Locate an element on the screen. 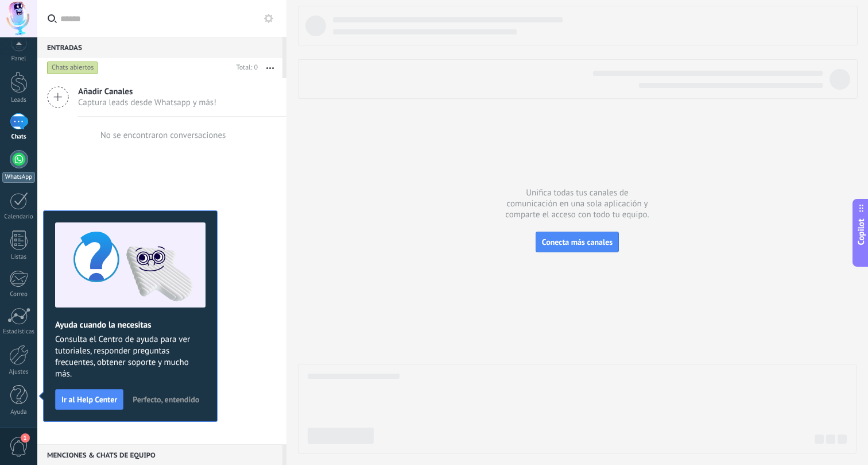  div: Leads is located at coordinates (19, 100).